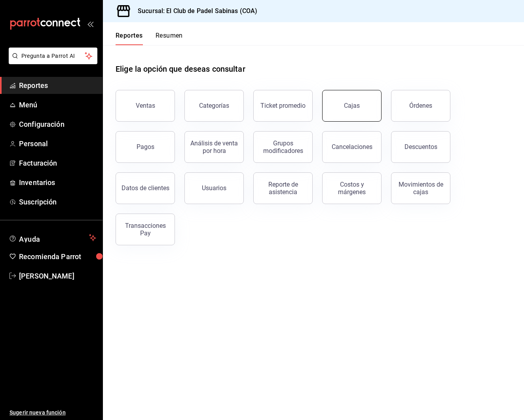 This screenshot has width=524, height=420. I want to click on div: Ventas, so click(145, 105).